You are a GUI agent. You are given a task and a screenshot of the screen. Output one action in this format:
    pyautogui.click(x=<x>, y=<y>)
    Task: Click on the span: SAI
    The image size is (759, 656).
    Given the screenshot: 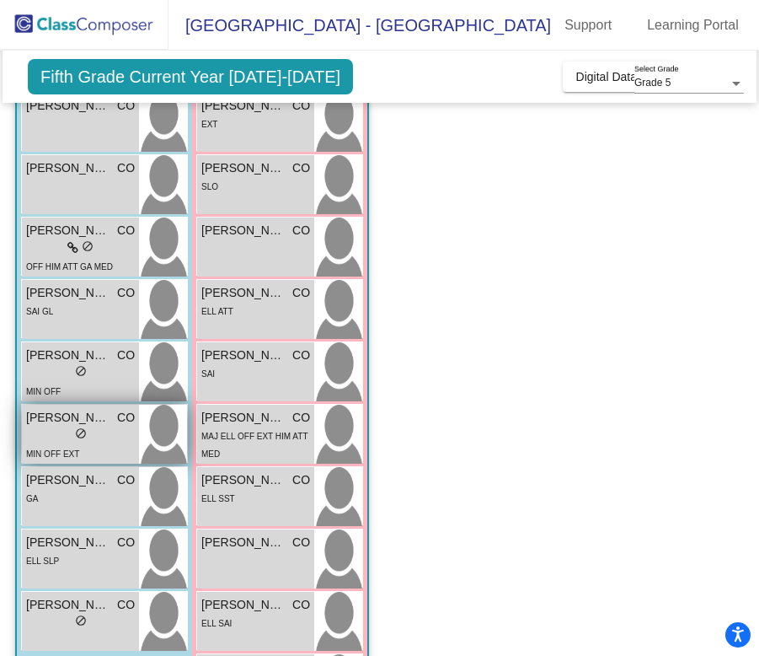 What is the action you would take?
    pyautogui.click(x=208, y=373)
    